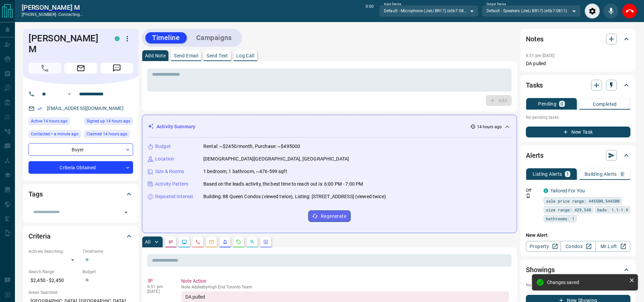  What do you see at coordinates (601, 174) in the screenshot?
I see `p: Building Alerts` at bounding box center [601, 174].